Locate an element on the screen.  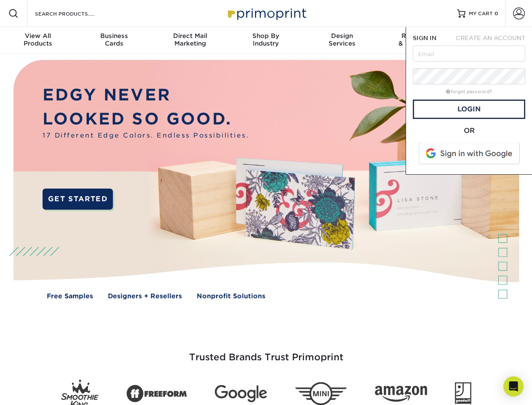
span: Shop By is located at coordinates (266, 36).